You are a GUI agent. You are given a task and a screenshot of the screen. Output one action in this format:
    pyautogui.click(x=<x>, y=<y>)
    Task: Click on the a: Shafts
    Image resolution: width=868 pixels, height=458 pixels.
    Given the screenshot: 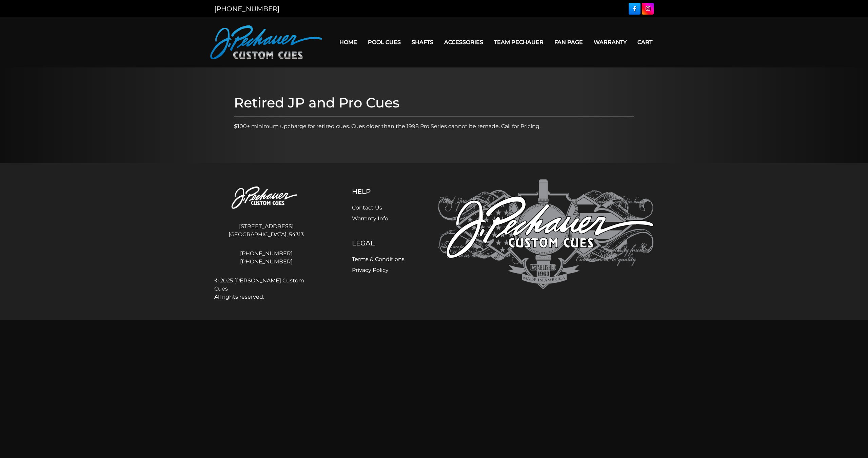 What is the action you would take?
    pyautogui.click(x=422, y=42)
    